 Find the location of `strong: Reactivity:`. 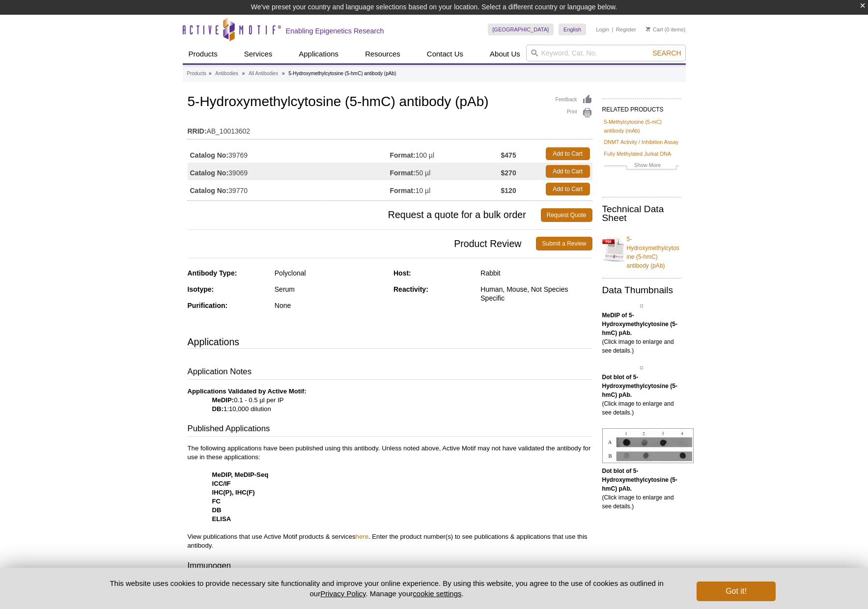

strong: Reactivity: is located at coordinates (411, 290).